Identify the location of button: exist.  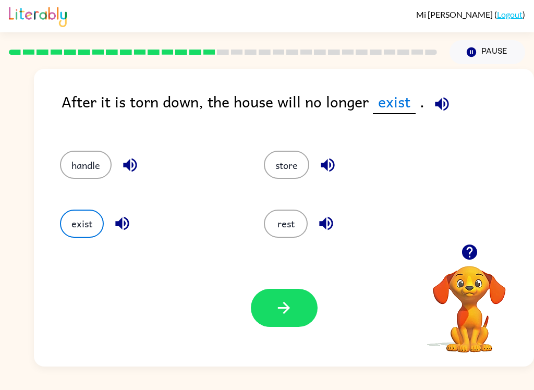
(82, 224).